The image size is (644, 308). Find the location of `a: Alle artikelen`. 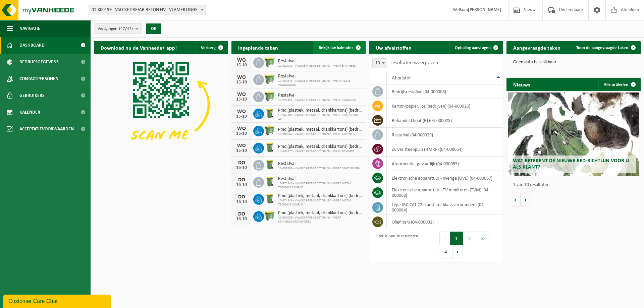

a: Alle artikelen is located at coordinates (619, 84).